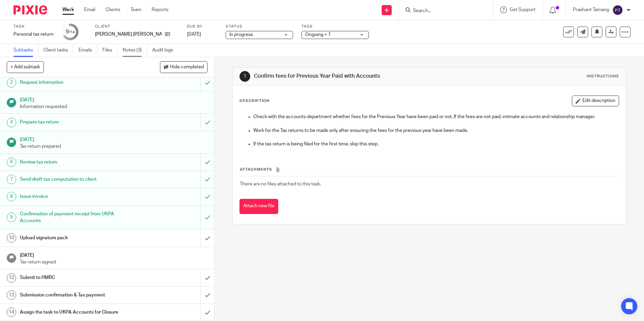  What do you see at coordinates (25, 67) in the screenshot?
I see `button: + Add subtask` at bounding box center [25, 67].